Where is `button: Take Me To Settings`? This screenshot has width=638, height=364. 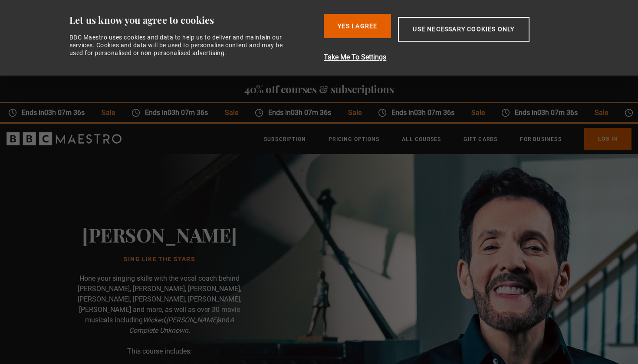
button: Take Me To Settings is located at coordinates (449, 57).